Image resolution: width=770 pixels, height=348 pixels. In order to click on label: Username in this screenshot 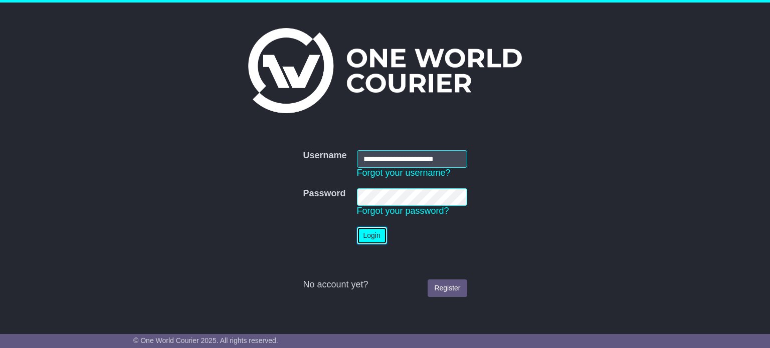, I will do `click(324, 156)`.